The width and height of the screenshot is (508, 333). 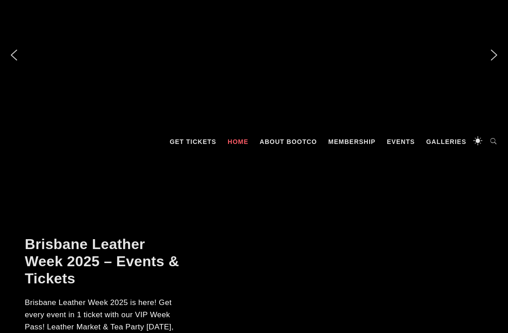 I want to click on a: Galleries, so click(x=446, y=142).